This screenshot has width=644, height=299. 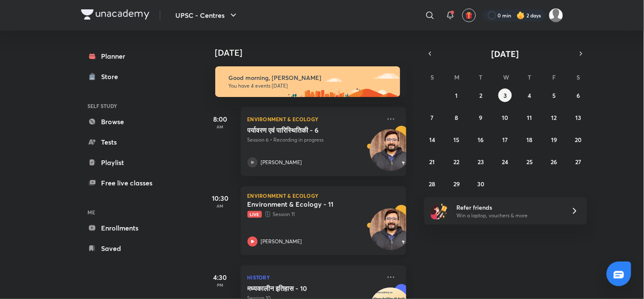 I want to click on button: September 12, 2025, so click(x=554, y=117).